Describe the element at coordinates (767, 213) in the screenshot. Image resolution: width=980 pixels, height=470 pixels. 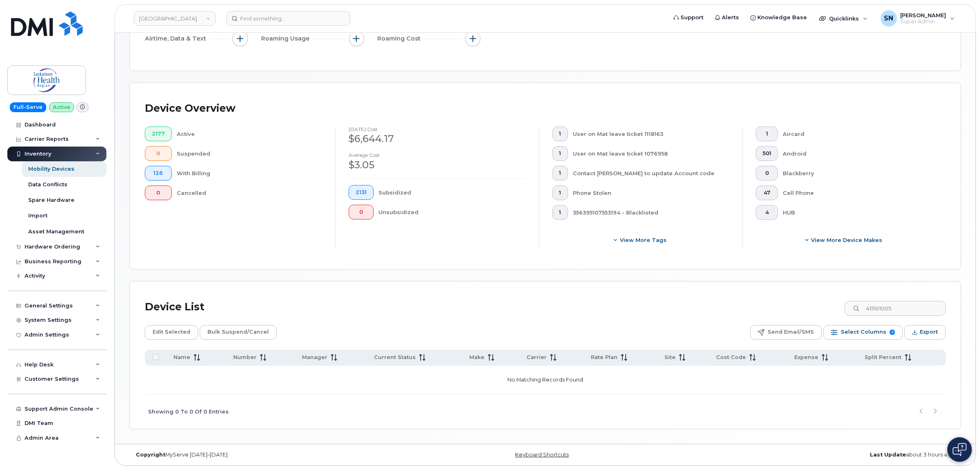
I see `span: 4` at that location.